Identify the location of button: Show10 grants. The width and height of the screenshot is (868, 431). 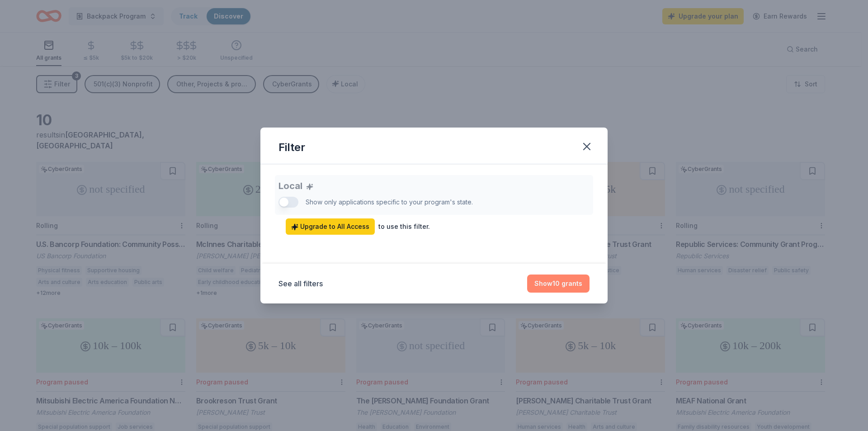
(558, 284).